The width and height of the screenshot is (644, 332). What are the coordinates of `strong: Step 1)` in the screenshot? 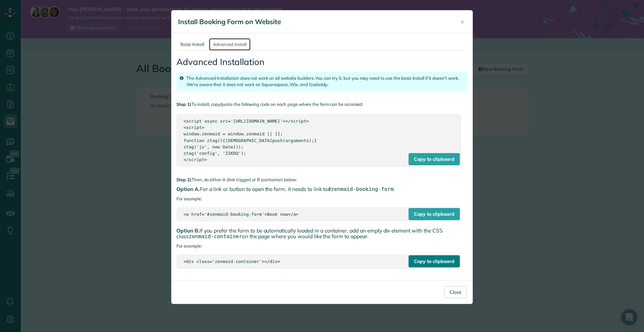 It's located at (184, 104).